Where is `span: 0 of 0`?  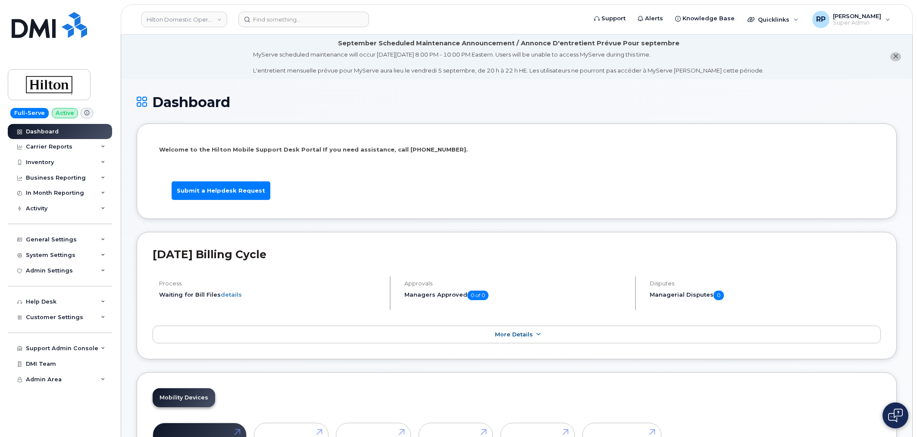 span: 0 of 0 is located at coordinates (478, 295).